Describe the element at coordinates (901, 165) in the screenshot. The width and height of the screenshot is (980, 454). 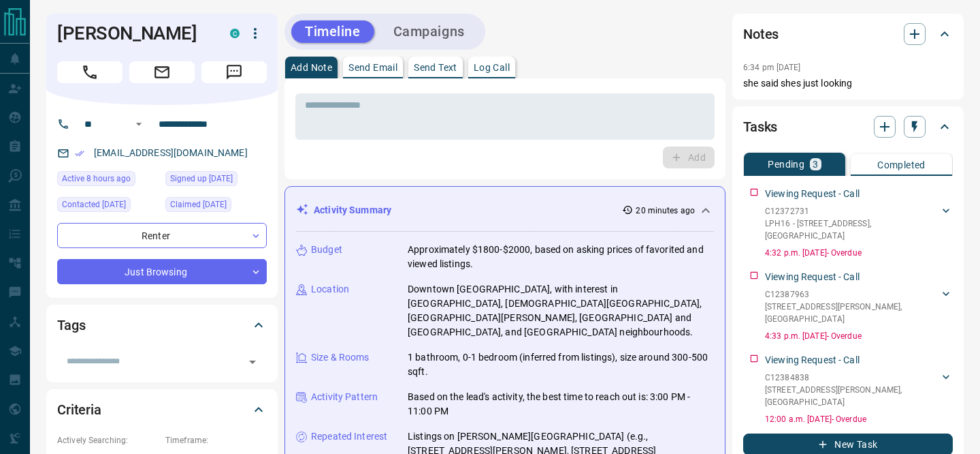
I see `p: Completed` at that location.